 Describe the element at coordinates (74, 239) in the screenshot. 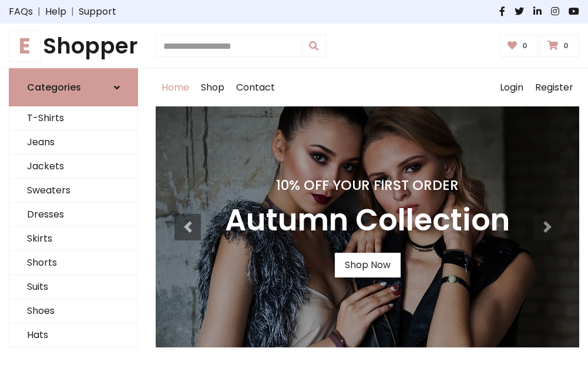

I see `a: Skirts` at that location.